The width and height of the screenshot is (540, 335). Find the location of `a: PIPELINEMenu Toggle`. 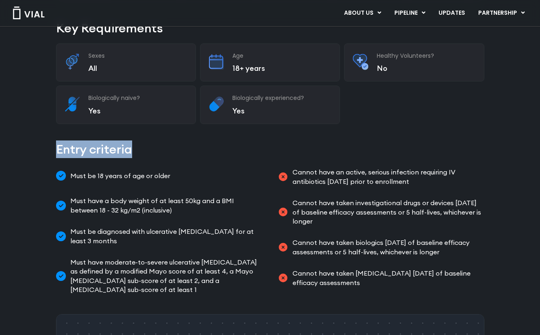

a: PIPELINEMenu Toggle is located at coordinates (409, 13).